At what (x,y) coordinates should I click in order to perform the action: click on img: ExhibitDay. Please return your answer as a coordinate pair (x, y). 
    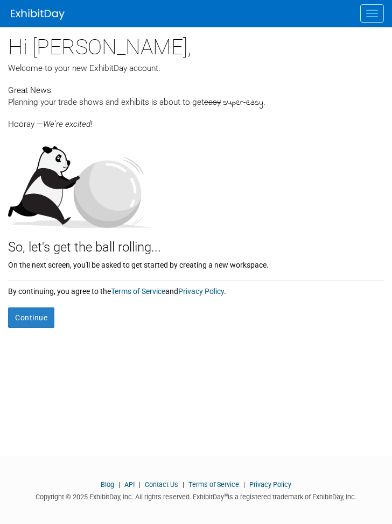
    Looking at the image, I should click on (38, 15).